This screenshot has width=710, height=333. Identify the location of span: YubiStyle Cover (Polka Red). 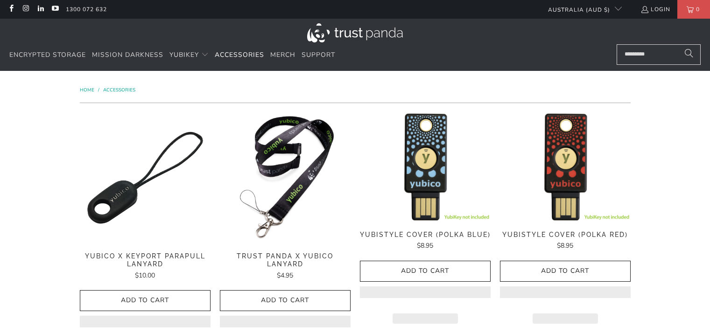
(565, 235).